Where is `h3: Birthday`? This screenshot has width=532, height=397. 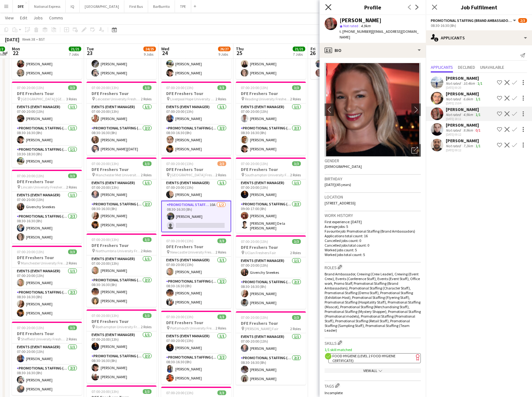
h3: Birthday is located at coordinates (373, 179).